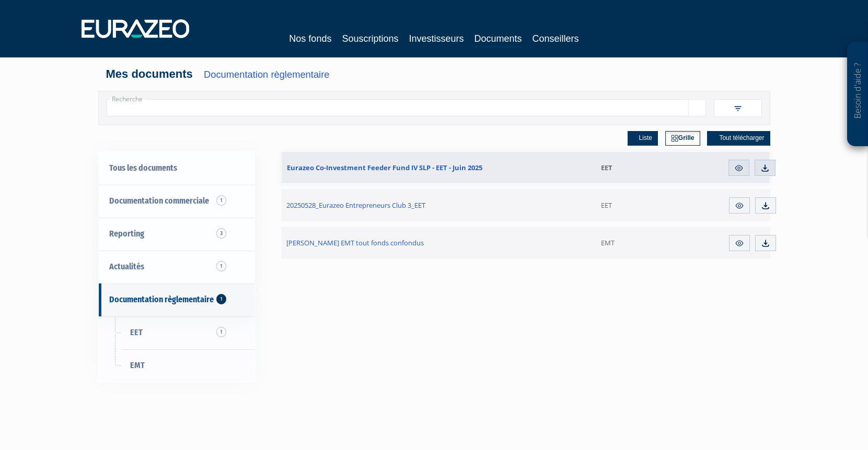 The image size is (868, 450). What do you see at coordinates (222, 233) in the screenshot?
I see `span: 3` at bounding box center [222, 233].